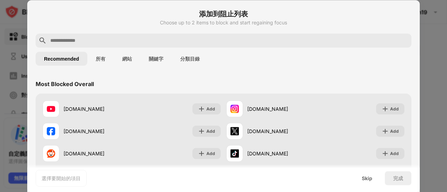 This screenshot has width=447, height=192. I want to click on div: Choose up to 2 items to block and start regaining focus, so click(224, 22).